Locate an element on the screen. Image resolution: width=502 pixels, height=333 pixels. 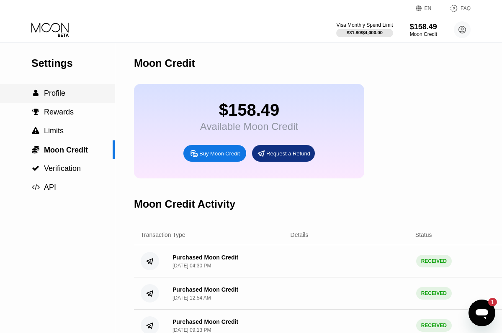
div: $31.80 / $4,000.00 is located at coordinates (364, 33).